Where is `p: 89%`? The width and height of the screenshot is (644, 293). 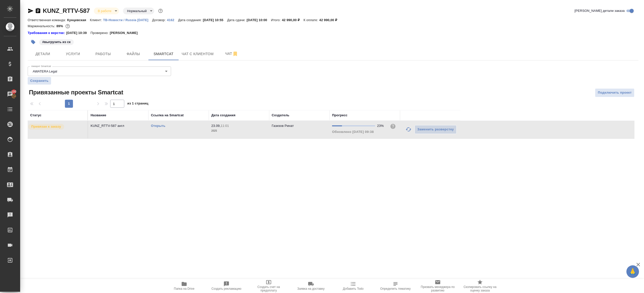
p: 89% is located at coordinates (60, 26).